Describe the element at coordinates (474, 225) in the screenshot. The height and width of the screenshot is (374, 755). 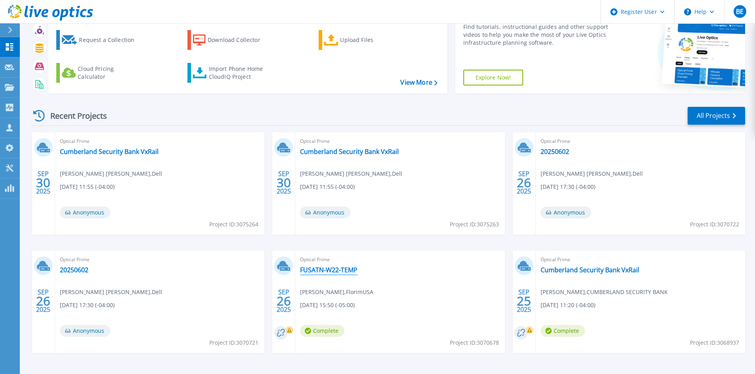
I see `span: Project ID: 3075263` at that location.